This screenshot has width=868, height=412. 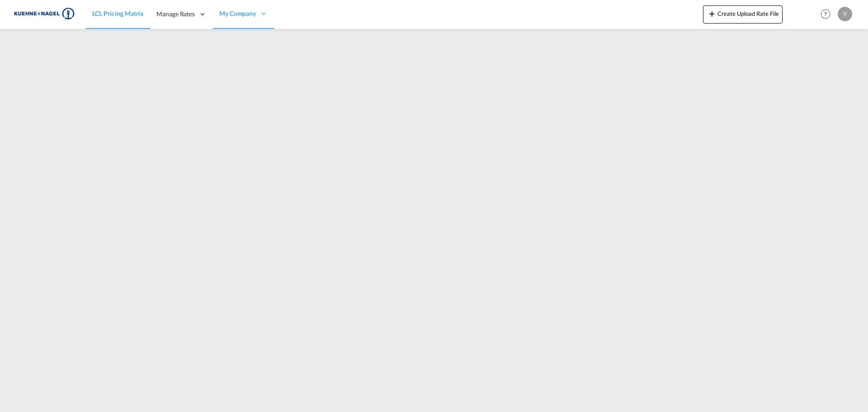 I want to click on div: Y, so click(x=845, y=14).